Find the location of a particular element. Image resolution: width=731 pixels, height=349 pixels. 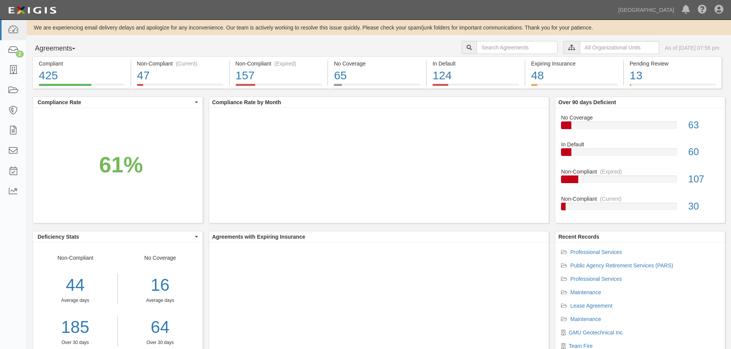

a: Team Fire is located at coordinates (580, 346).